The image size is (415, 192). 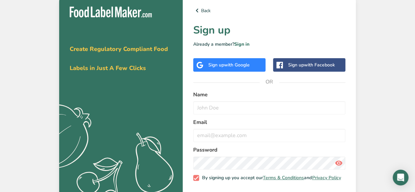 What do you see at coordinates (320, 65) in the screenshot?
I see `span: with Facebook` at bounding box center [320, 65].